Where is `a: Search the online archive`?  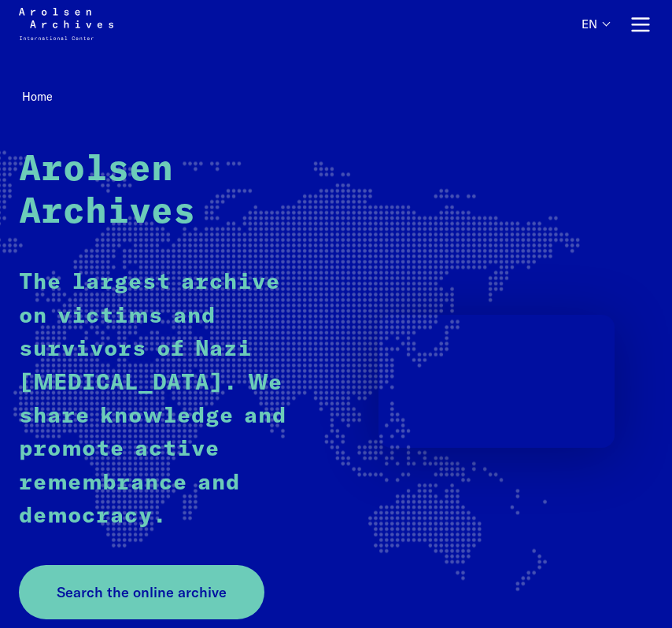 a: Search the online archive is located at coordinates (141, 592).